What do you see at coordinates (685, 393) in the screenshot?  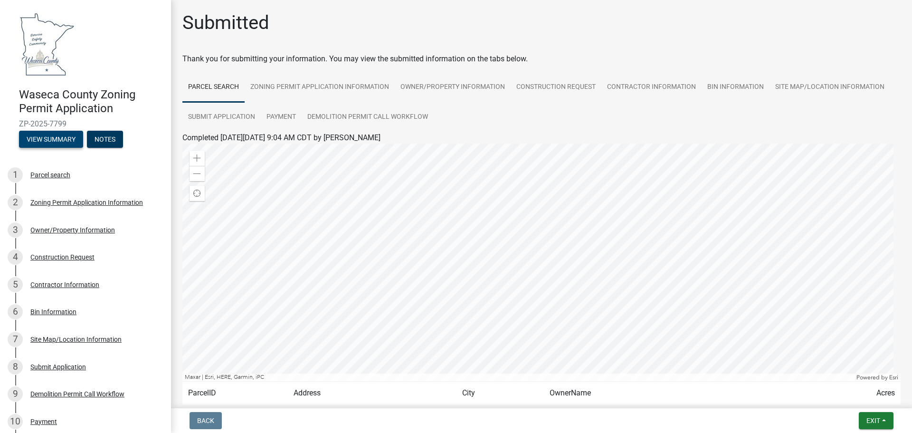 I see `td: OwnerName` at bounding box center [685, 393].